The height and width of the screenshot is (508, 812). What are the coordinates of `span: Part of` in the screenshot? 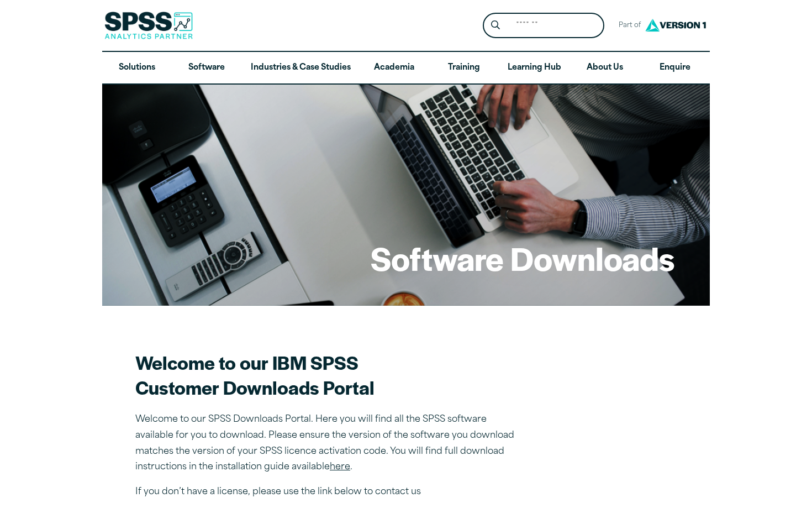 It's located at (627, 25).